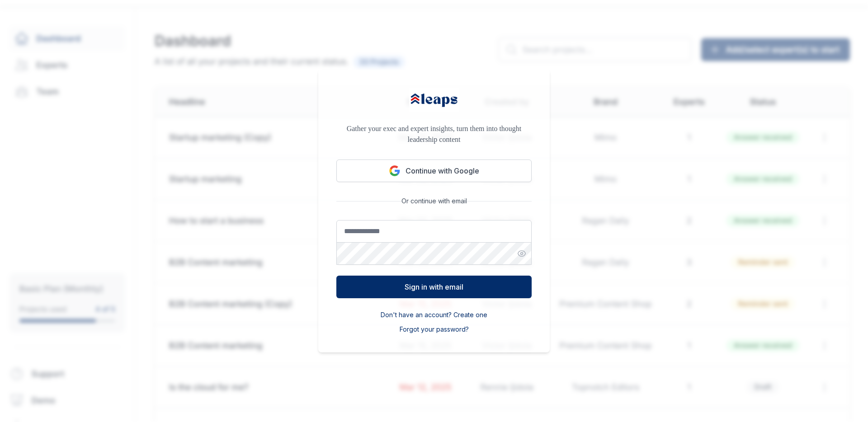  Describe the element at coordinates (434, 287) in the screenshot. I see `button: Sign in with email` at that location.